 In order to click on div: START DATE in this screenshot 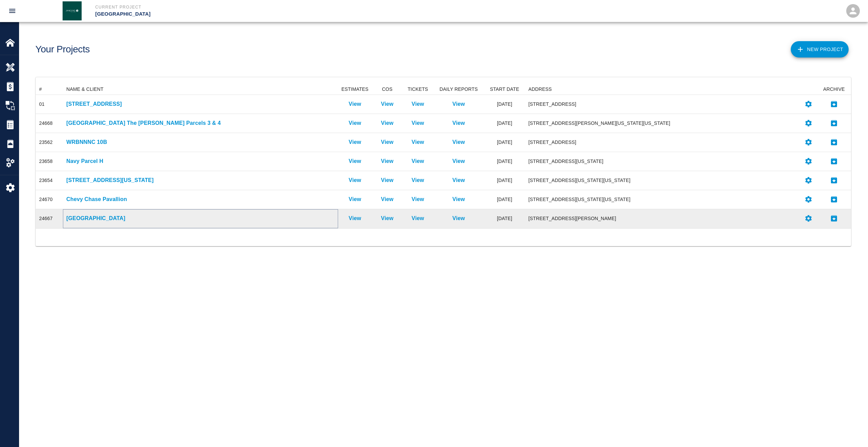, I will do `click(505, 89)`.